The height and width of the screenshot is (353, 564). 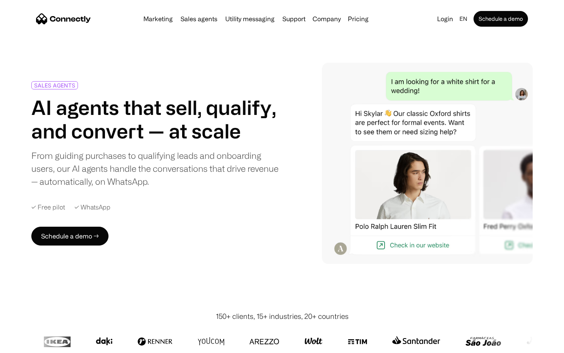 I want to click on a: Sales agents, so click(x=199, y=19).